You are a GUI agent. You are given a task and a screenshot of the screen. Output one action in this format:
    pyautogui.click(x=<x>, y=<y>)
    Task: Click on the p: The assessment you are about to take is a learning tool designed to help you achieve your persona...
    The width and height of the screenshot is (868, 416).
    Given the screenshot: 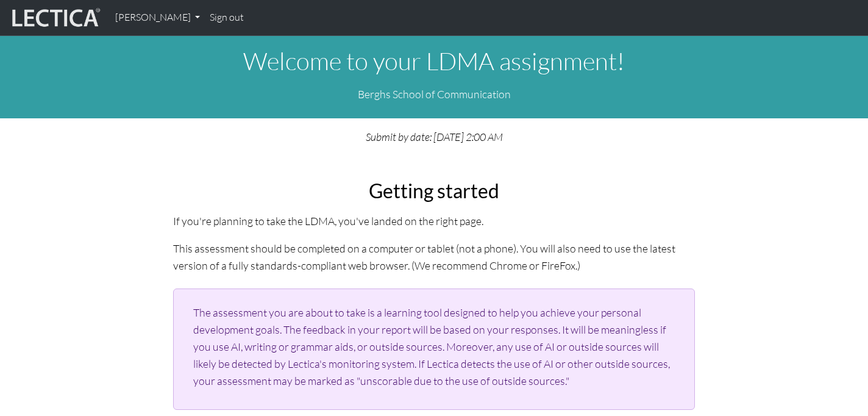 What is the action you would take?
    pyautogui.click(x=435, y=347)
    